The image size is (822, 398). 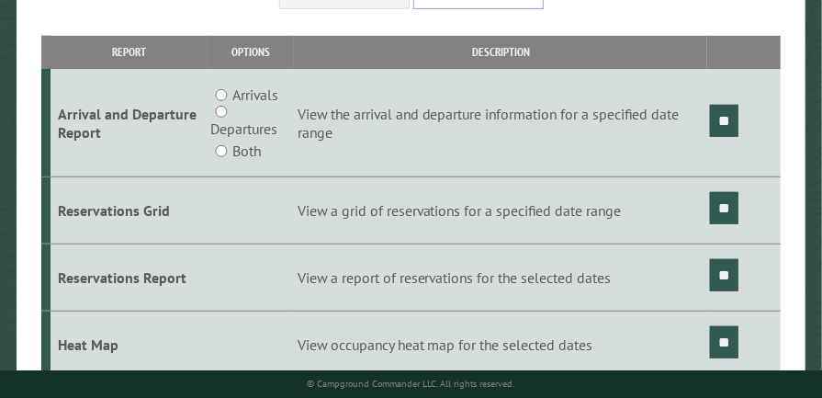 I want to click on small: © Campground Commander LLC. All rights reserved., so click(x=411, y=383).